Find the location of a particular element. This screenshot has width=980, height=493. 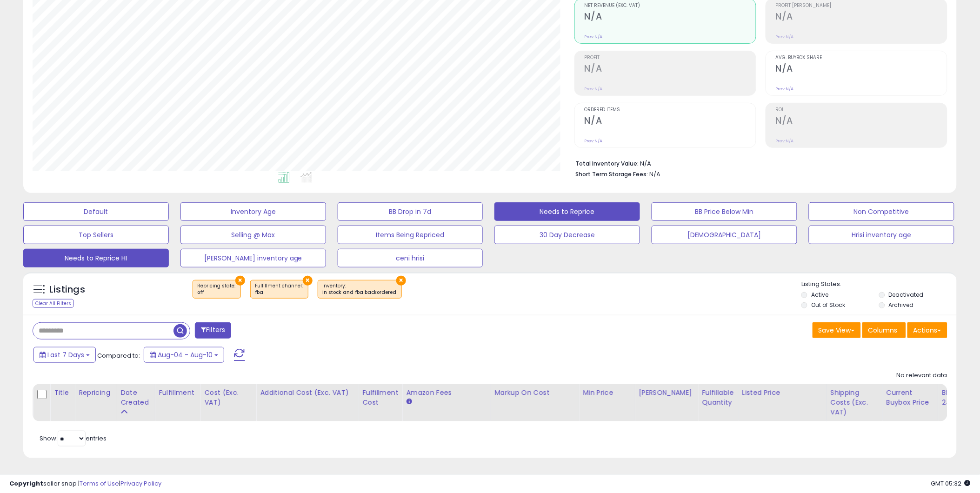

button: Columns is located at coordinates (884, 330).